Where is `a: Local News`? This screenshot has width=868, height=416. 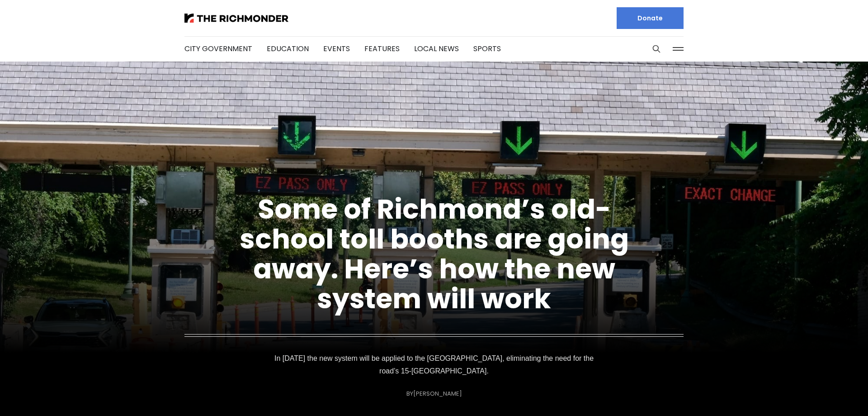
a: Local News is located at coordinates (437, 49).